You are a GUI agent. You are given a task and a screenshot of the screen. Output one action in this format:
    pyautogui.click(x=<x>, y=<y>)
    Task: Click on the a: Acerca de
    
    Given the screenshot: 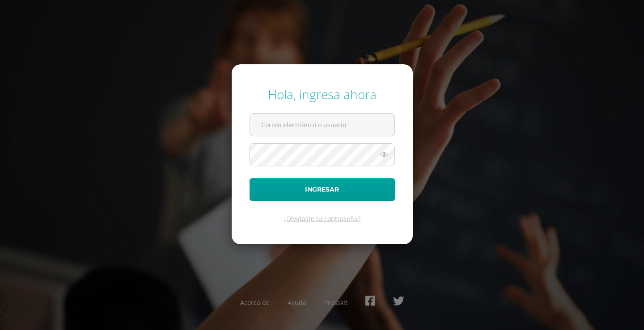 What is the action you would take?
    pyautogui.click(x=255, y=302)
    